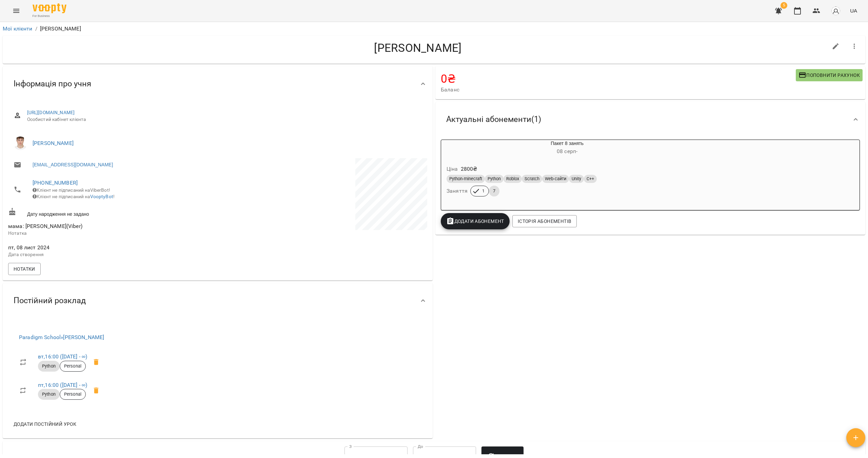 This screenshot has height=458, width=868. I want to click on button: Додати постійний урок, so click(45, 424).